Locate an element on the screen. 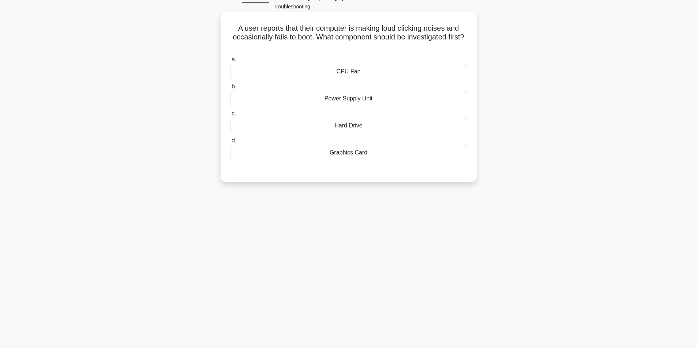 Image resolution: width=697 pixels, height=348 pixels. h5: A user reports that their computer is making loud clicking noises and occasionally fails to boot.... is located at coordinates (348, 37).